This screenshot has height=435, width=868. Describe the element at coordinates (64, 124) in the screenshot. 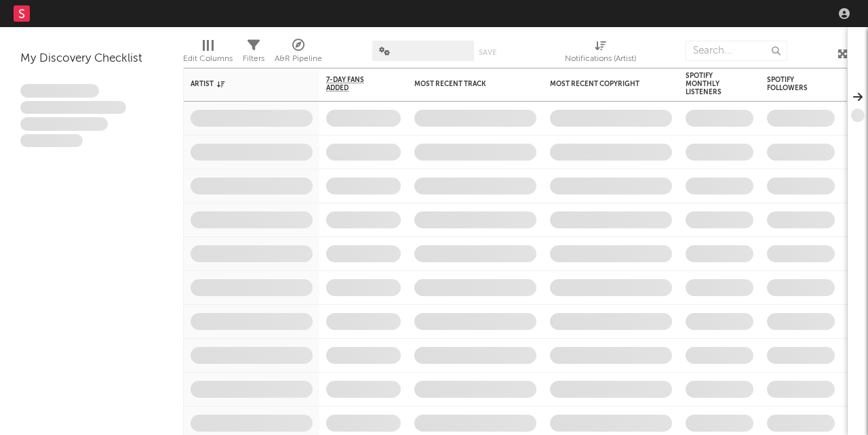

I see `span: Praesent ac interdum` at that location.